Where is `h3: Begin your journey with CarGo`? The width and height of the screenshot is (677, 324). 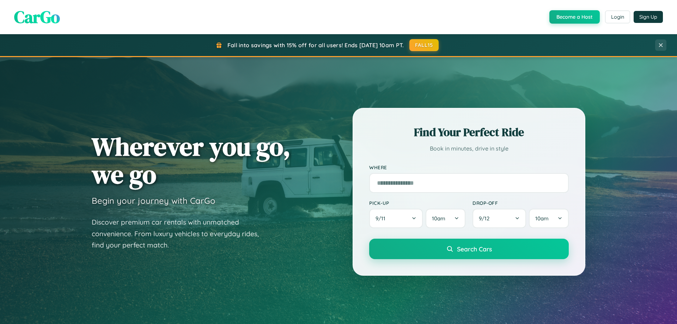
h3: Begin your journey with CarGo is located at coordinates (153, 201).